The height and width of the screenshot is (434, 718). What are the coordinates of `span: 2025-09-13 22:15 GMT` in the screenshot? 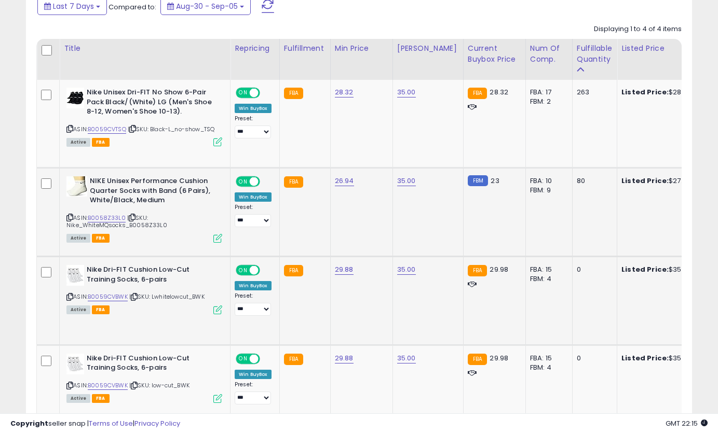 It's located at (686, 423).